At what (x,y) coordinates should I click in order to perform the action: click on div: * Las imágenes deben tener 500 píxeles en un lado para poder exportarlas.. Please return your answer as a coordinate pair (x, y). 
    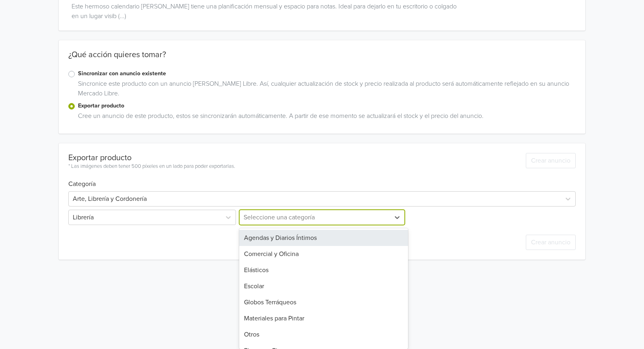
    Looking at the image, I should click on (152, 167).